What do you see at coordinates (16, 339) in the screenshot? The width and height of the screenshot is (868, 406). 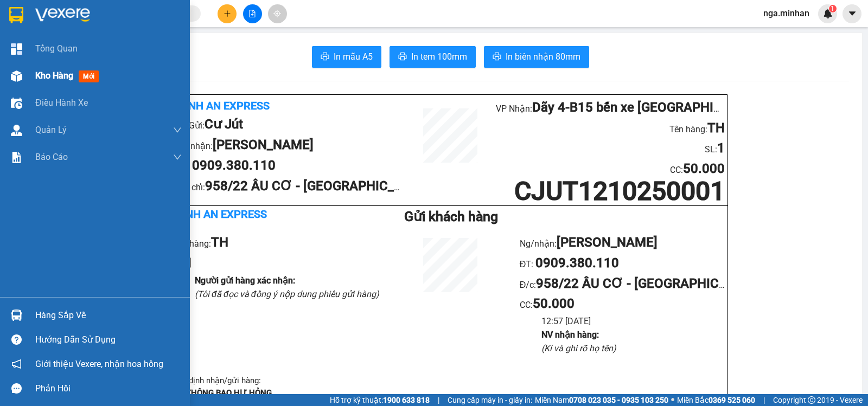 I see `span: question-circle` at bounding box center [16, 339].